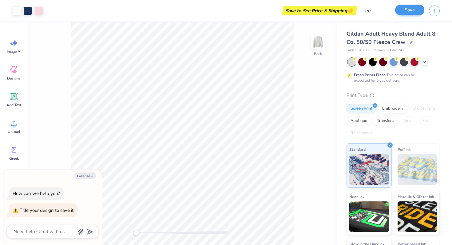 The image size is (452, 245). What do you see at coordinates (14, 132) in the screenshot?
I see `span: Upload` at bounding box center [14, 132].